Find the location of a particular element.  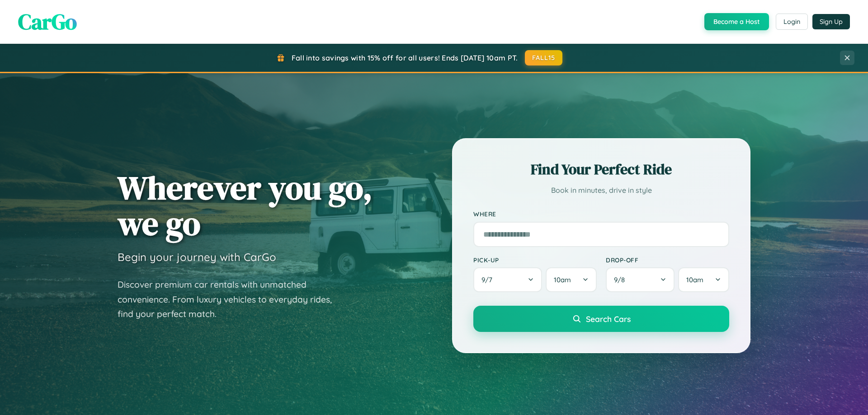

button: 9/8 is located at coordinates (640, 280).